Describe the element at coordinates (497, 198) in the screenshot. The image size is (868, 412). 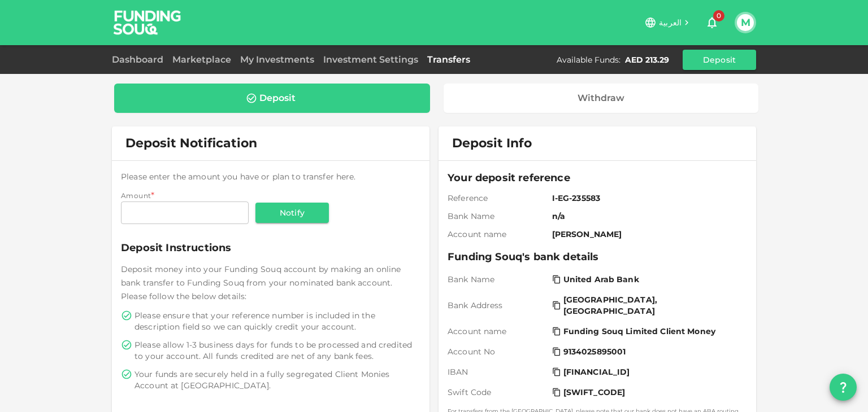
I see `span: Reference` at that location.